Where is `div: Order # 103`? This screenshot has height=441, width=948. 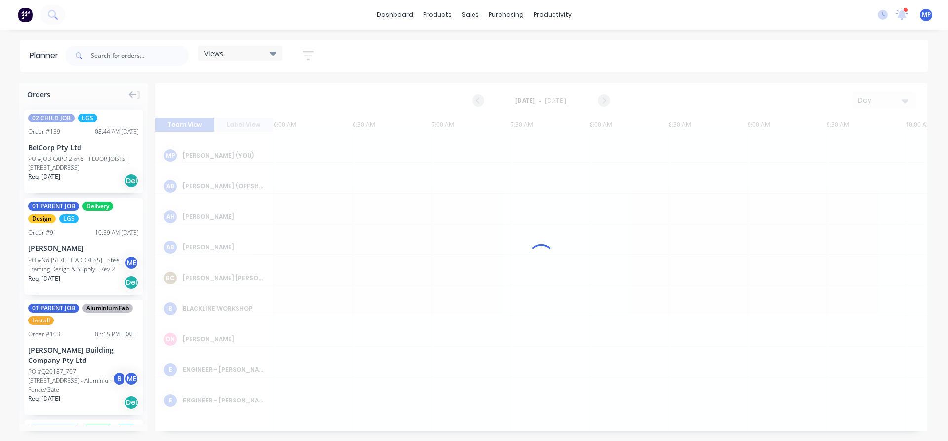 div: Order # 103 is located at coordinates (44, 334).